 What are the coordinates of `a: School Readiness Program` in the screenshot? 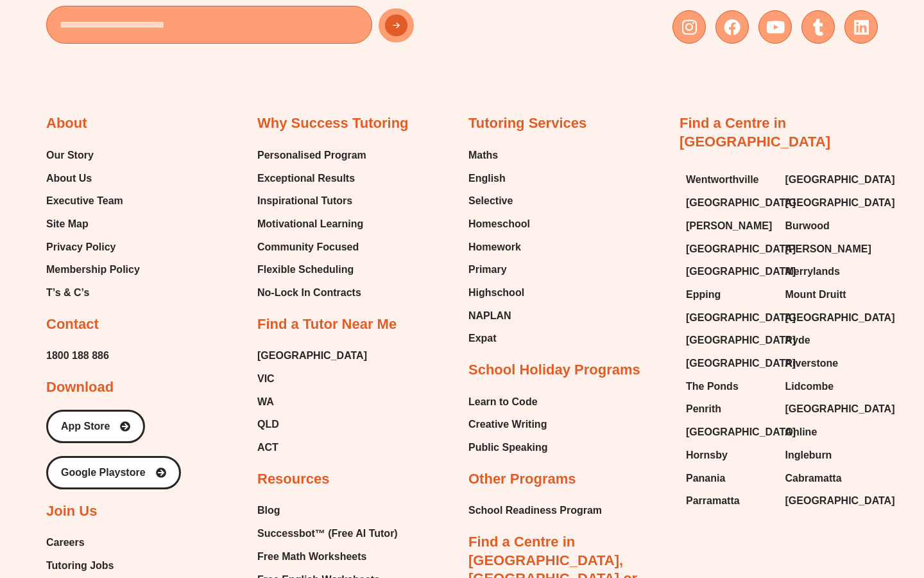 It's located at (535, 510).